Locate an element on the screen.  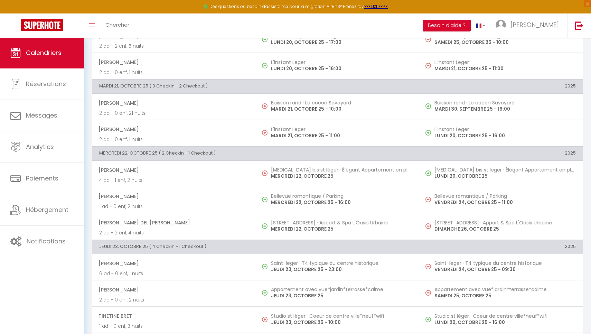
p: 6 ad - 0 enf, 1 nuits is located at coordinates (174, 273).